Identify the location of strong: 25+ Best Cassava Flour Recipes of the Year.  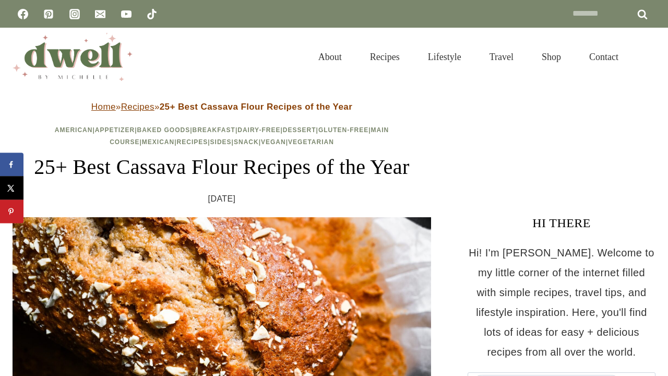
(256, 106).